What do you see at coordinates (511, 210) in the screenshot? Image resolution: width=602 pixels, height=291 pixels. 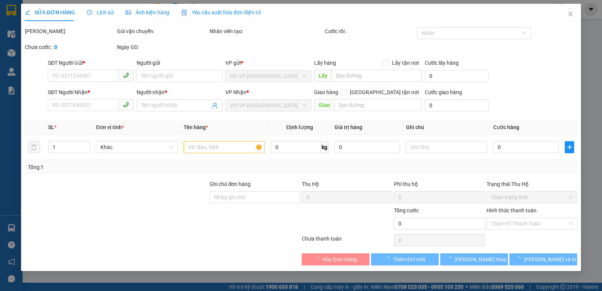 I see `label: Hình thức thanh toán` at bounding box center [511, 210].